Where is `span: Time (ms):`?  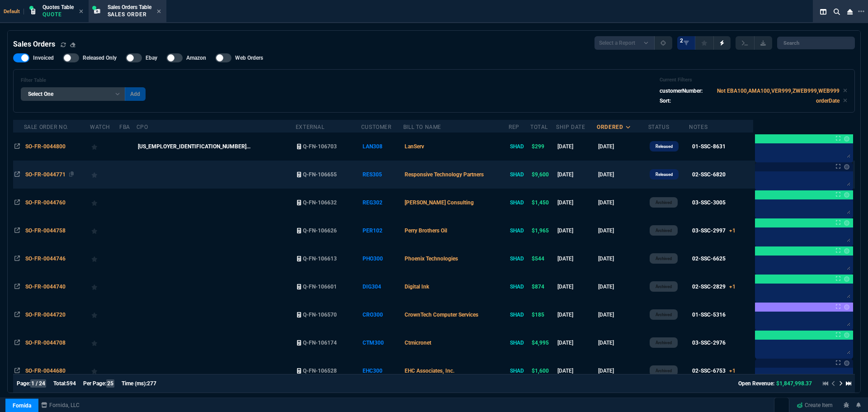
span: Time (ms): is located at coordinates (134, 384).